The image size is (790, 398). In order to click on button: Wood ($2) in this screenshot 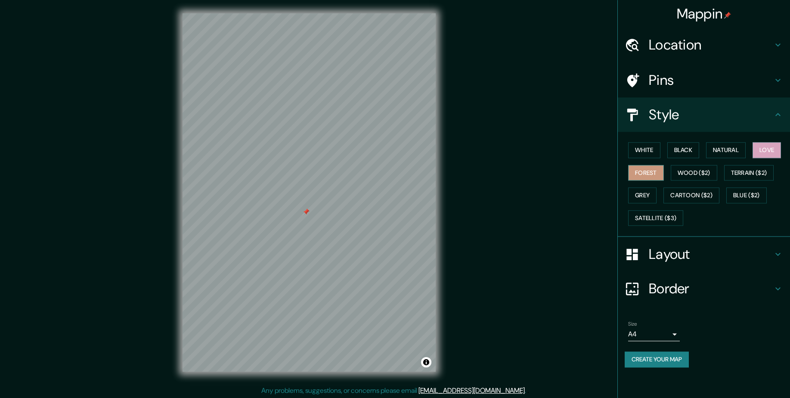, I will do `click(694, 173)`.